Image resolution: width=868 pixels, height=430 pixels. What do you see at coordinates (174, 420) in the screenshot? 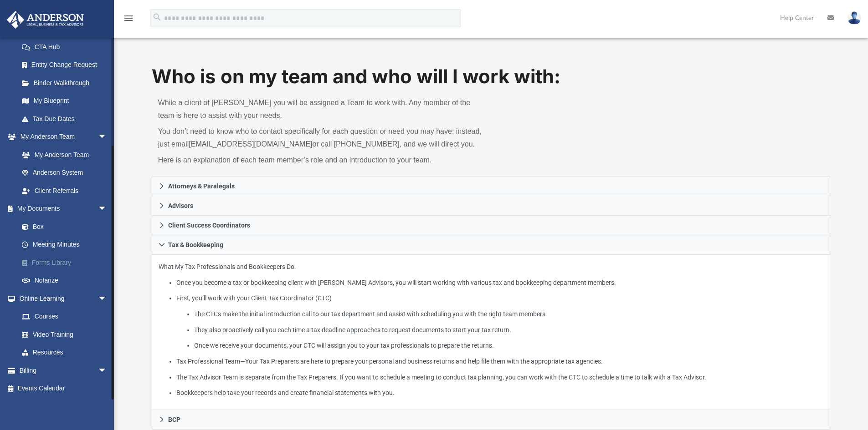
I see `span: BCP` at bounding box center [174, 420].